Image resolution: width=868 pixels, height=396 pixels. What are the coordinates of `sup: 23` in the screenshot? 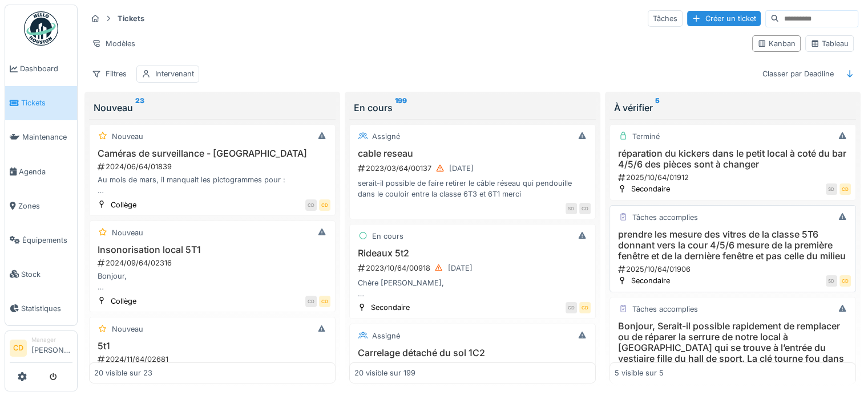 It's located at (140, 107).